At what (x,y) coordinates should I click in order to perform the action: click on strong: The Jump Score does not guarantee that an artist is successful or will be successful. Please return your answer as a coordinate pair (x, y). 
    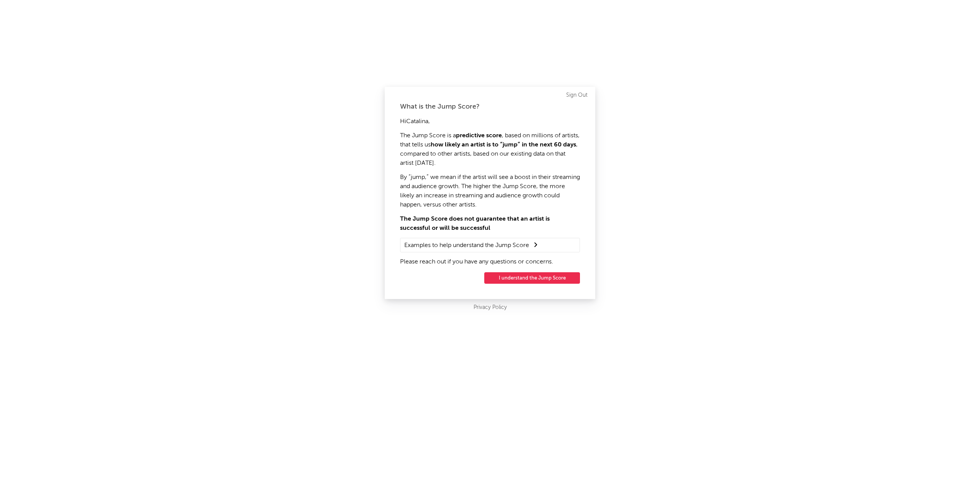
    Looking at the image, I should click on (474, 223).